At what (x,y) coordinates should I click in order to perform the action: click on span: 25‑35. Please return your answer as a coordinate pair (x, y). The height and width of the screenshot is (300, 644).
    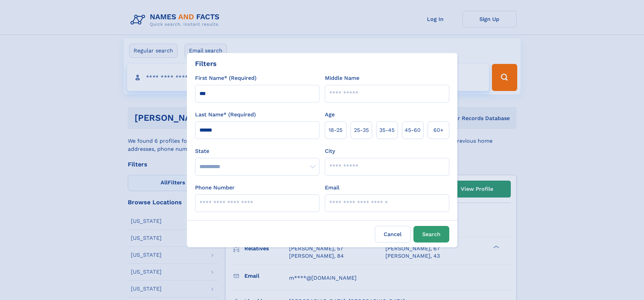
    Looking at the image, I should click on (361, 130).